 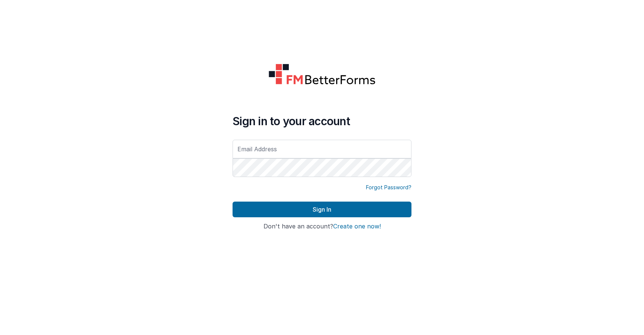 I want to click on h4: Don't have an account?, so click(x=322, y=227).